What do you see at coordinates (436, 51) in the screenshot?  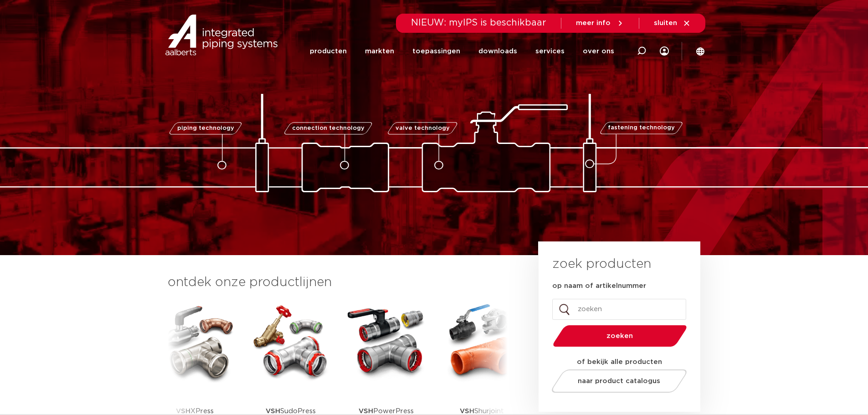 I see `a: toepassingen` at bounding box center [436, 51].